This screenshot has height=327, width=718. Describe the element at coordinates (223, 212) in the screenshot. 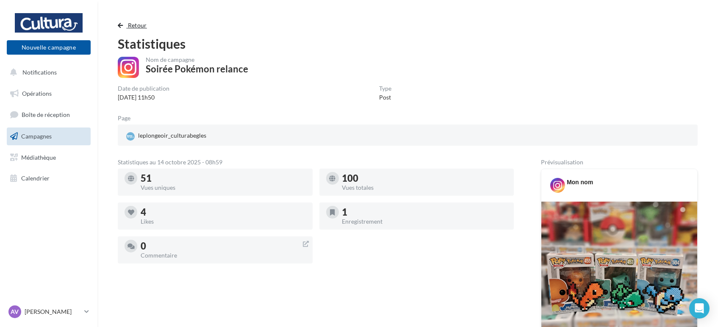

I see `div: 4` at that location.